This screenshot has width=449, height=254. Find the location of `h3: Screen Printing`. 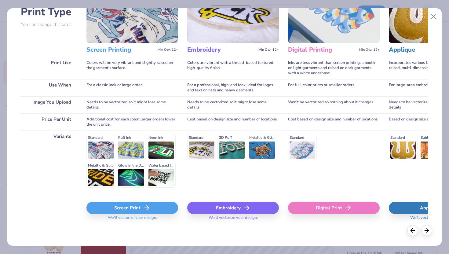

h3: Screen Printing is located at coordinates (121, 50).